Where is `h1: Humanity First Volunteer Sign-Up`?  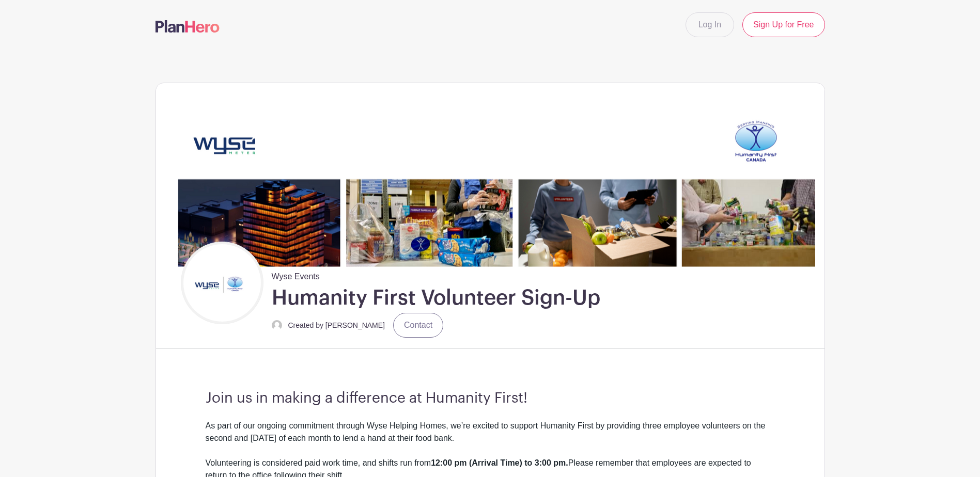
h1: Humanity First Volunteer Sign-Up is located at coordinates (436, 298).